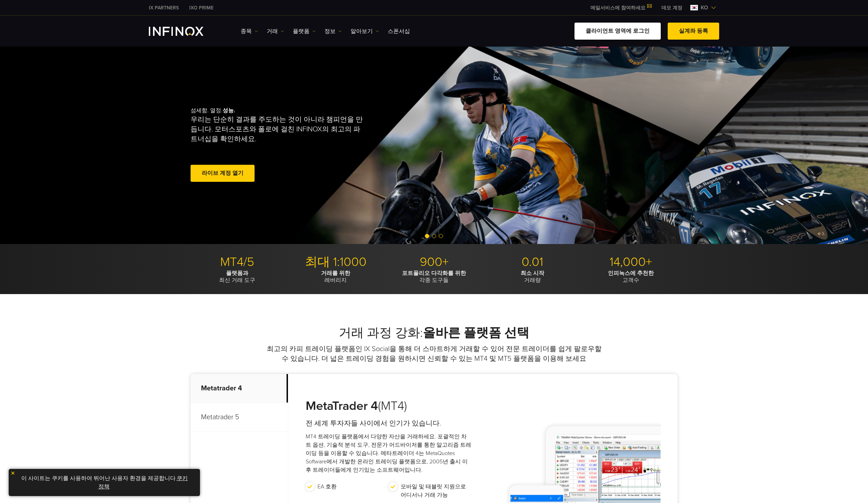  What do you see at coordinates (441, 236) in the screenshot?
I see `span: Go to slide 3` at bounding box center [441, 236].